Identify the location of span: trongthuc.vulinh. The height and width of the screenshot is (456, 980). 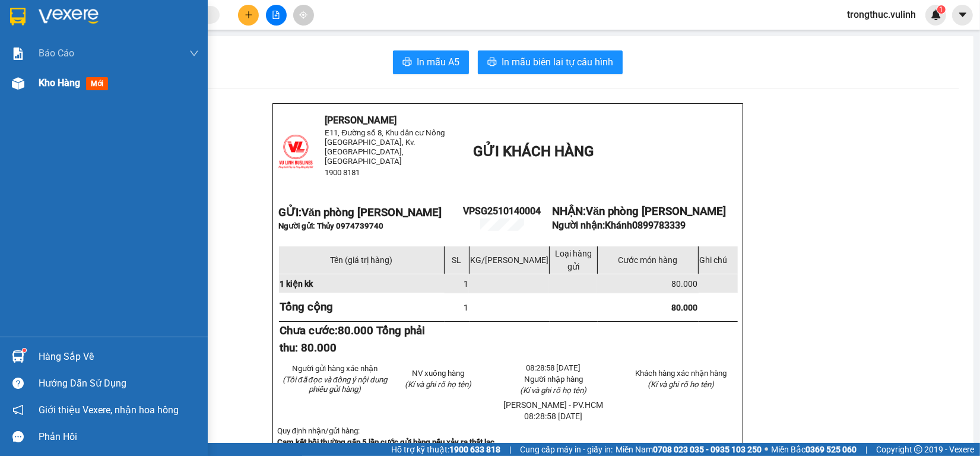
(882, 14).